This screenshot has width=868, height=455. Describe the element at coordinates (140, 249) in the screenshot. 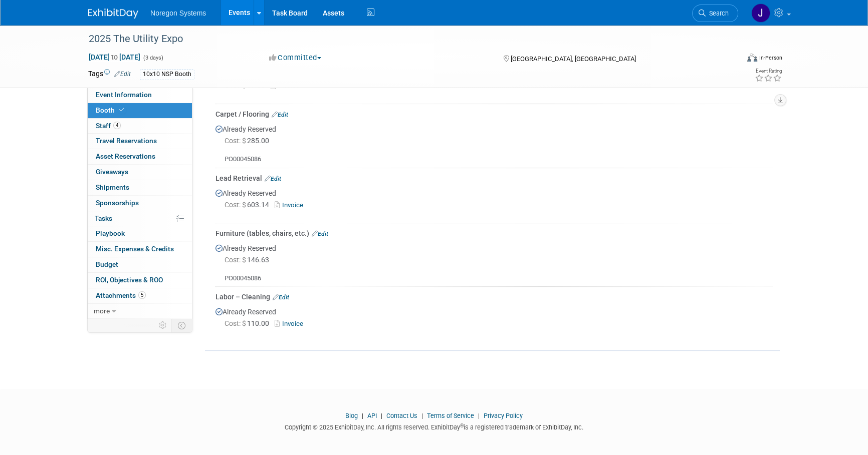

I see `a: Misc. Expenses & Credits` at that location.